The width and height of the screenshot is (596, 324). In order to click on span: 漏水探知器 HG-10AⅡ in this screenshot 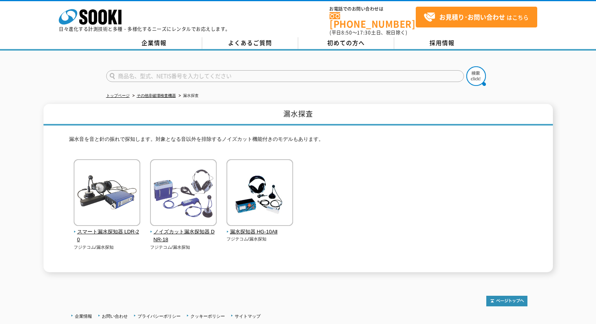, I will do `click(260, 232)`.